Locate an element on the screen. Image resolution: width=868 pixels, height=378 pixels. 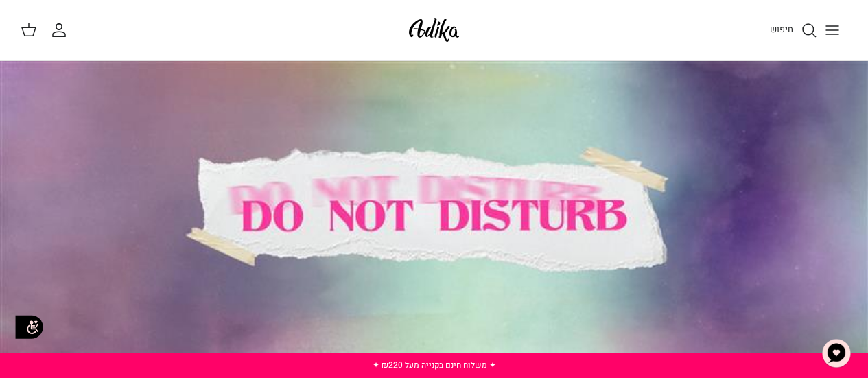
a: החשבון שלי is located at coordinates (62, 30).